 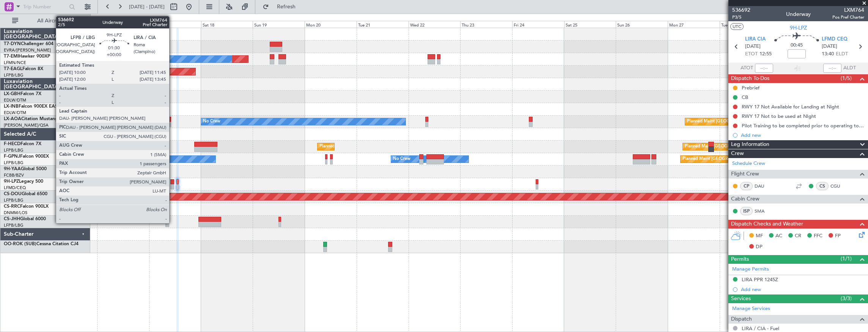 I want to click on a: FCBB/BZV, so click(x=14, y=175).